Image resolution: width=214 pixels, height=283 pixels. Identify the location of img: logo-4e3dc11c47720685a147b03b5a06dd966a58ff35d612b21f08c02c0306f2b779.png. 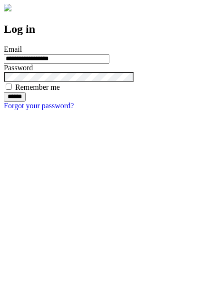
(8, 8).